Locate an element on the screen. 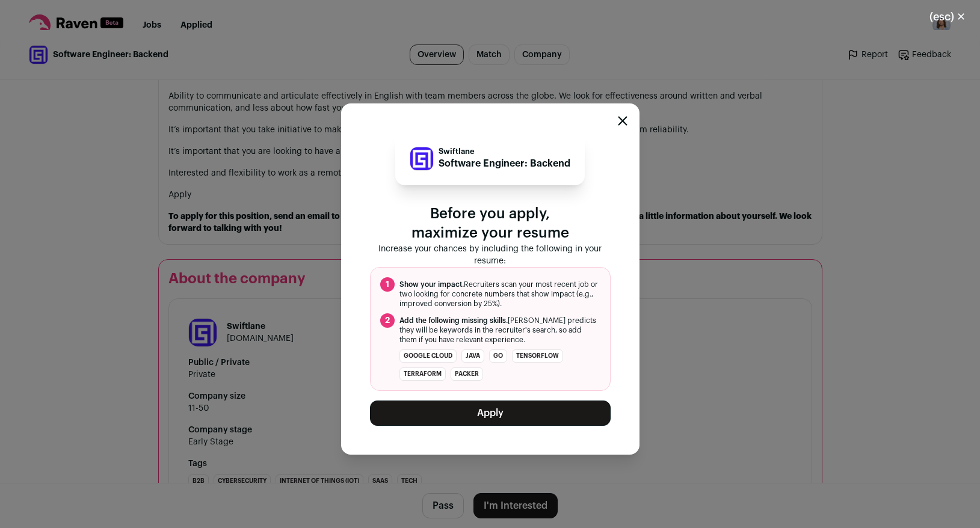  img: b2b56ff841e277dc7c1447f0a2642759102c18055e941526122a29ca38b56c26.jpg is located at coordinates (422, 159).